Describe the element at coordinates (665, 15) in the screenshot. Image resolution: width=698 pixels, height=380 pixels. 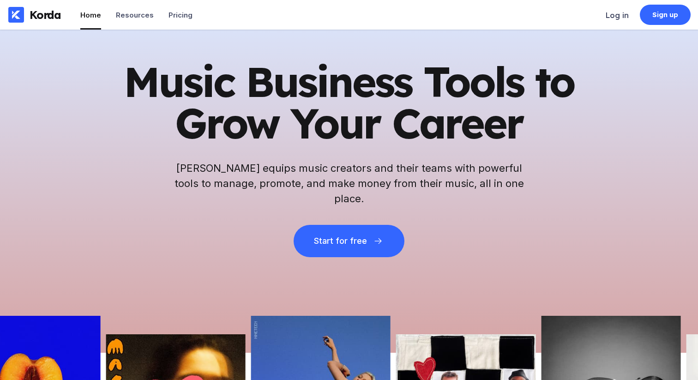
I see `a: Sign up` at that location.